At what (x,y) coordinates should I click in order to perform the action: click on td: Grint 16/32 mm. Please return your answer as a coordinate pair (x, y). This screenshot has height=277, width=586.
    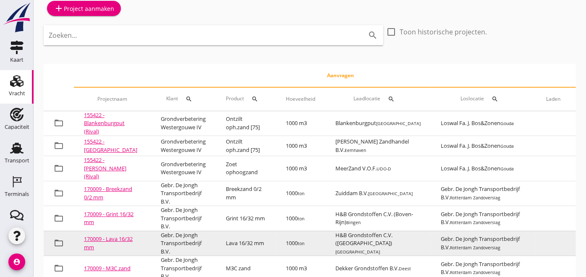
    Looking at the image, I should click on (245, 219).